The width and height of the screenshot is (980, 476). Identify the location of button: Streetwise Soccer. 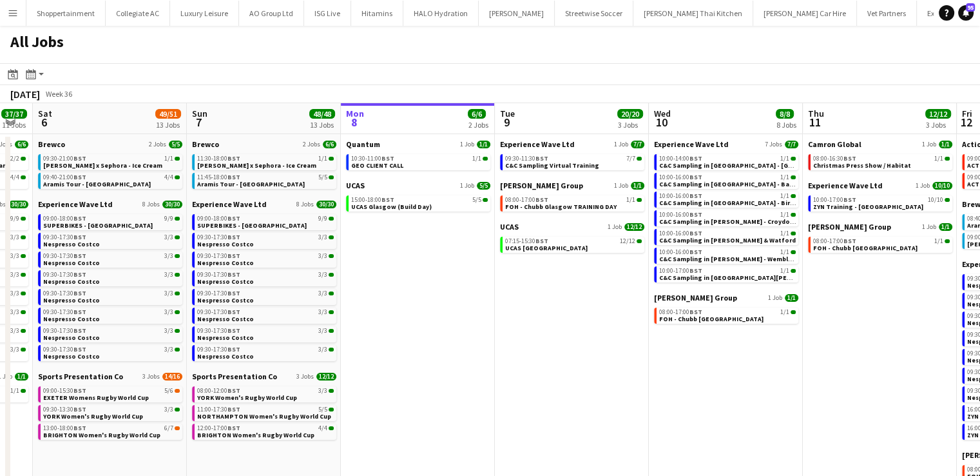
(594, 13).